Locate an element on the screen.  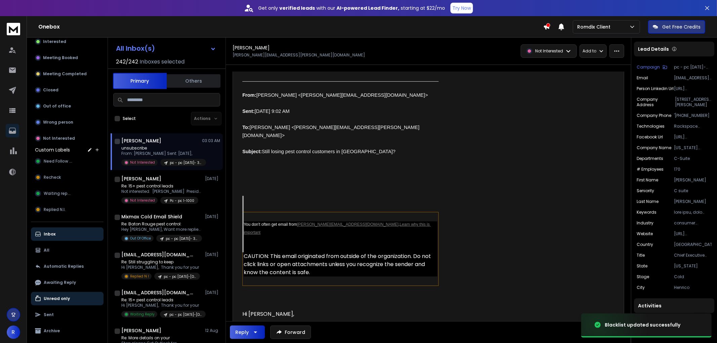
p: Add to is located at coordinates (589, 51).